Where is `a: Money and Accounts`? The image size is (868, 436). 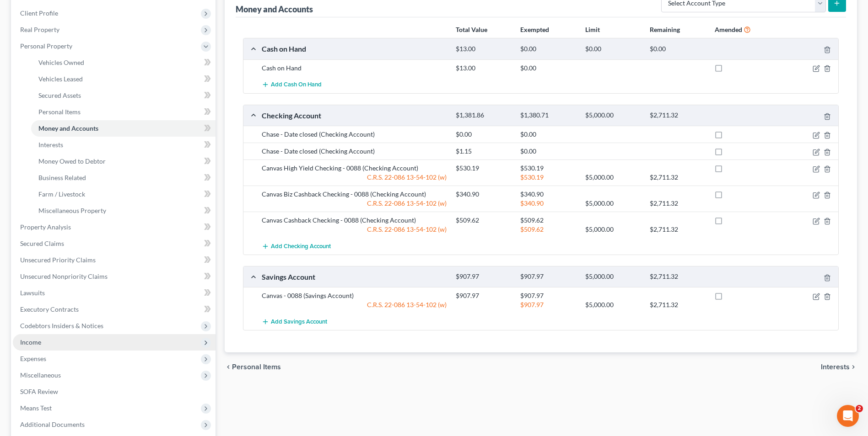
a: Money and Accounts is located at coordinates (123, 129).